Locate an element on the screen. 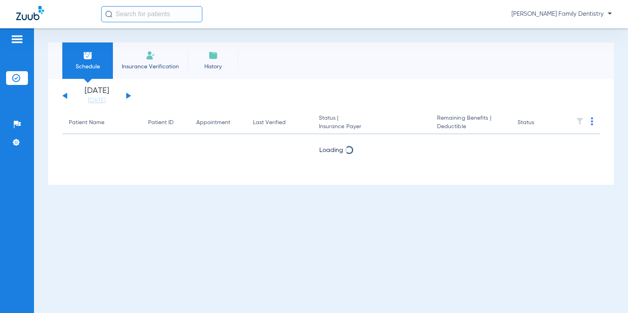 This screenshot has height=313, width=628. img: Schedule is located at coordinates (88, 55).